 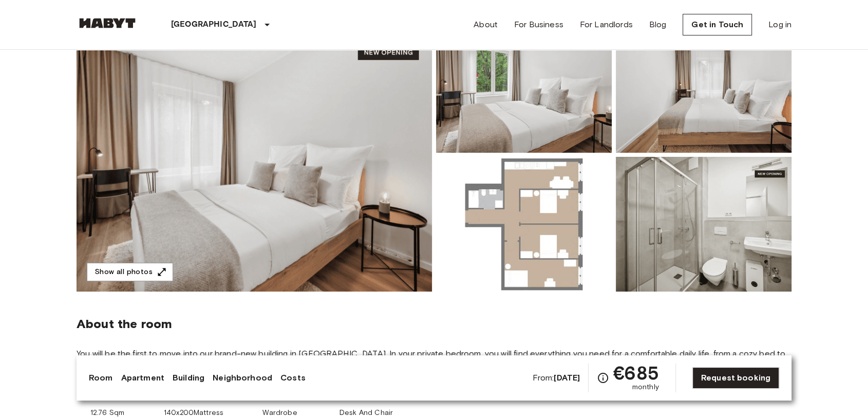 I want to click on a: Costs, so click(x=293, y=377).